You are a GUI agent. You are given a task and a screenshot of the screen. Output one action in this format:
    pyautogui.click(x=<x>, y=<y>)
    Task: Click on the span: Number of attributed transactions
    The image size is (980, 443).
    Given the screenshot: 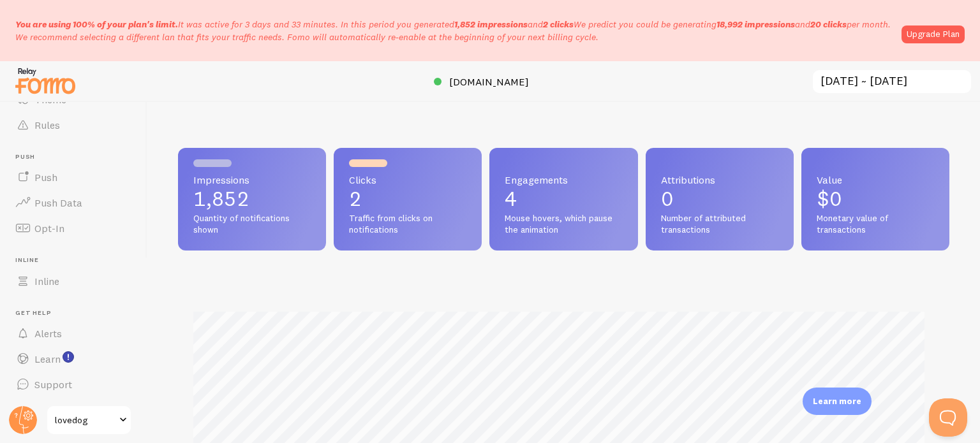 What is the action you would take?
    pyautogui.click(x=720, y=224)
    